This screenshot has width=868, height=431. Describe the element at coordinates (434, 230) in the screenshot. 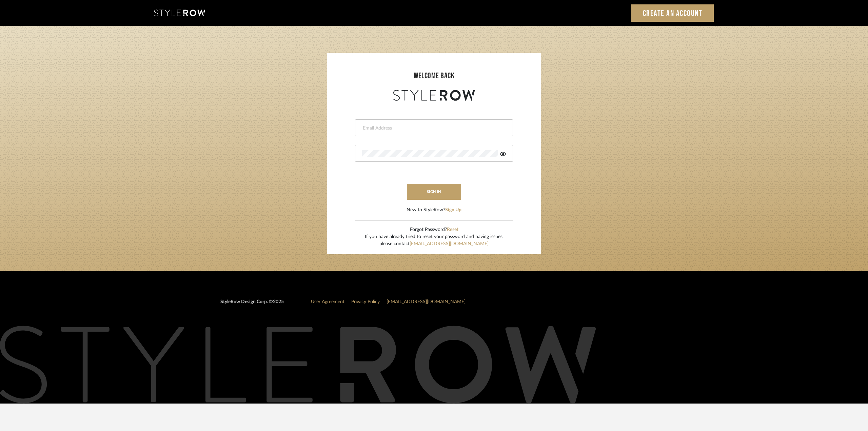

I see `div: Forgot Password?` at that location.